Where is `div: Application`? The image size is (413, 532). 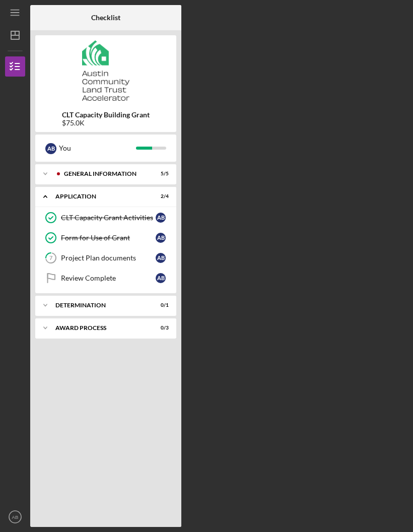 div: Application is located at coordinates (99, 196).